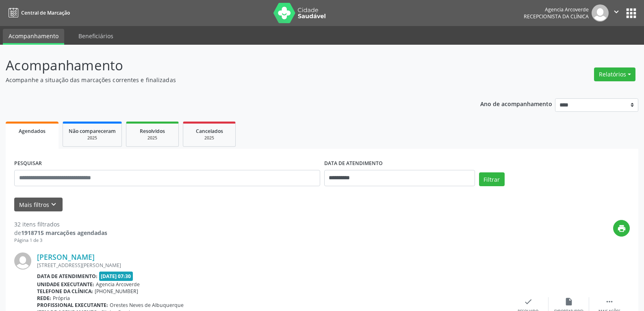 The height and width of the screenshot is (311, 644). Describe the element at coordinates (227, 79) in the screenshot. I see `p: Acompanhe a situação das marcações correntes e finalizadas` at that location.